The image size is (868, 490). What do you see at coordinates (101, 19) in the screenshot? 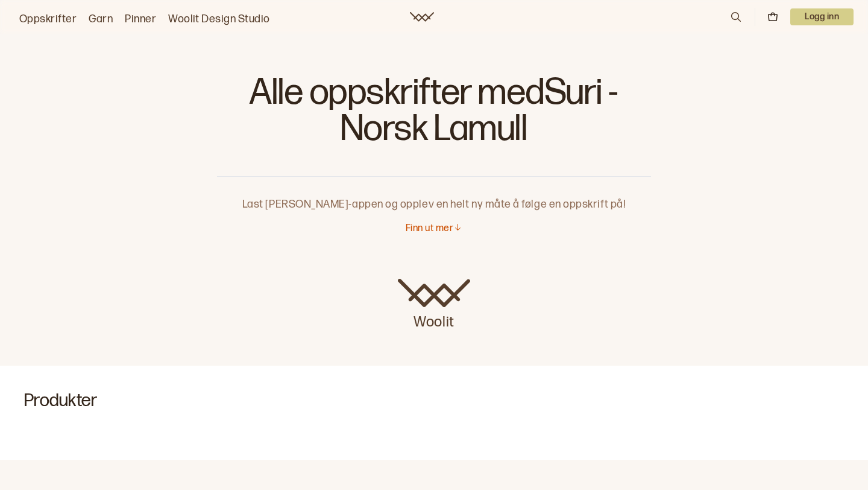
I see `a: Garn` at bounding box center [101, 19].